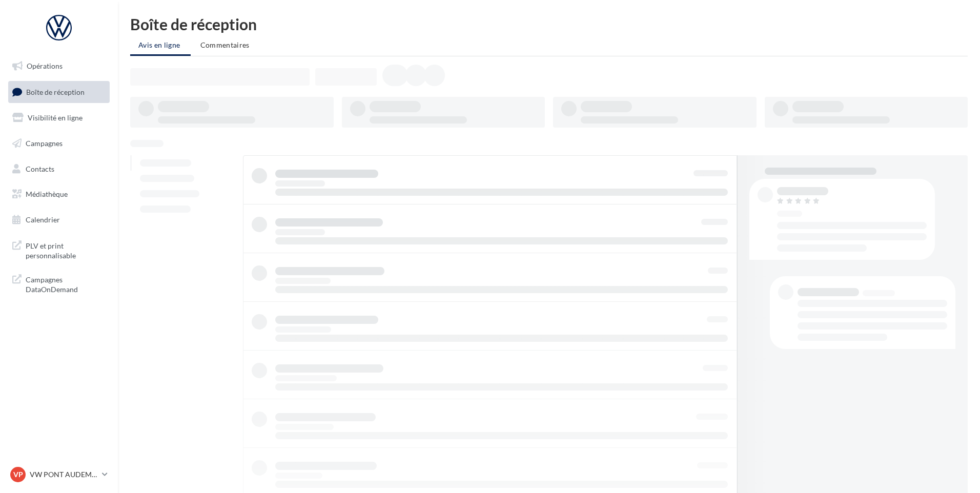 Image resolution: width=980 pixels, height=493 pixels. I want to click on a: Boîte de réception, so click(59, 91).